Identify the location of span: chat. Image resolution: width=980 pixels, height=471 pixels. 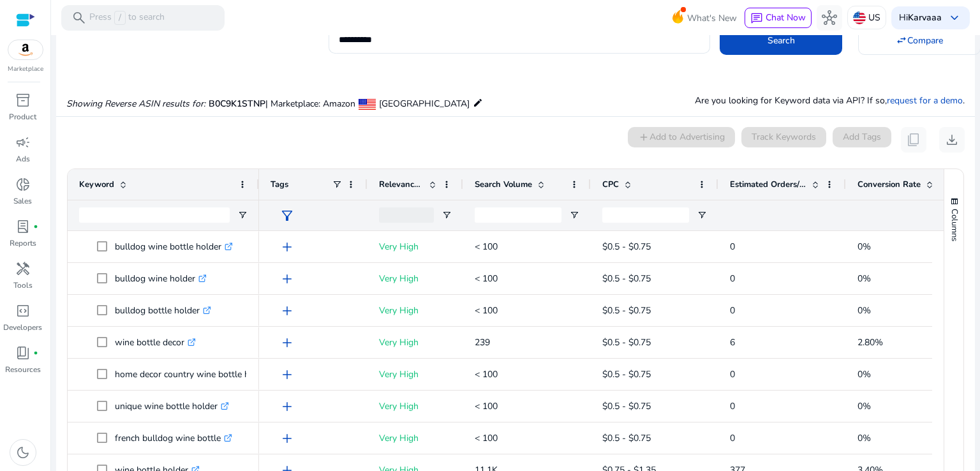
(757, 18).